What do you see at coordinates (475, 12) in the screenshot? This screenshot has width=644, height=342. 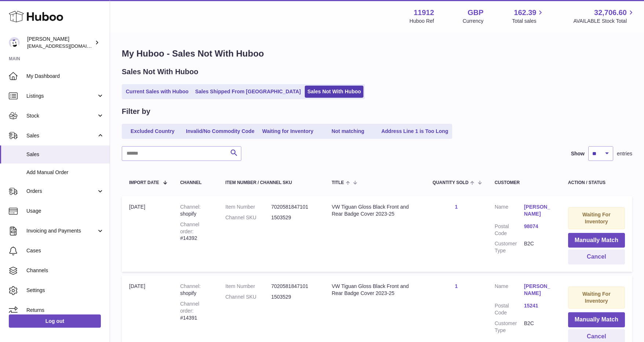 I see `strong: GBP` at bounding box center [475, 12].